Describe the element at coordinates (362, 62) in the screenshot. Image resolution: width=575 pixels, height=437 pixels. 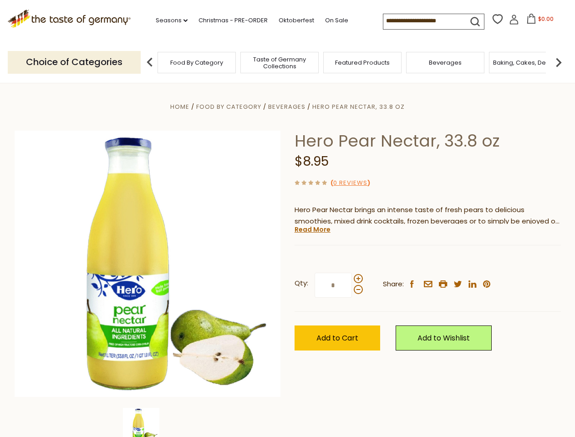
I see `a: Featured Products` at that location.